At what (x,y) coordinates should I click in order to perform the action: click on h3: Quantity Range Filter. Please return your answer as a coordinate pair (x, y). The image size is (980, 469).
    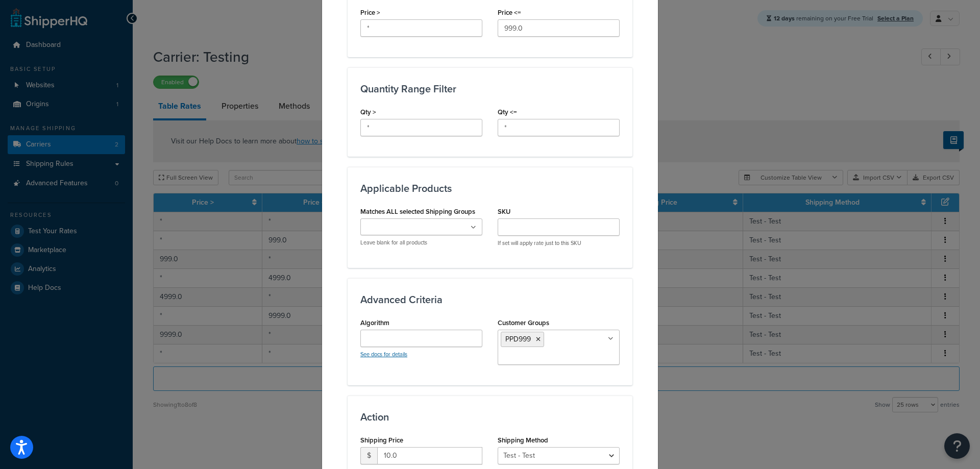
    Looking at the image, I should click on (490, 89).